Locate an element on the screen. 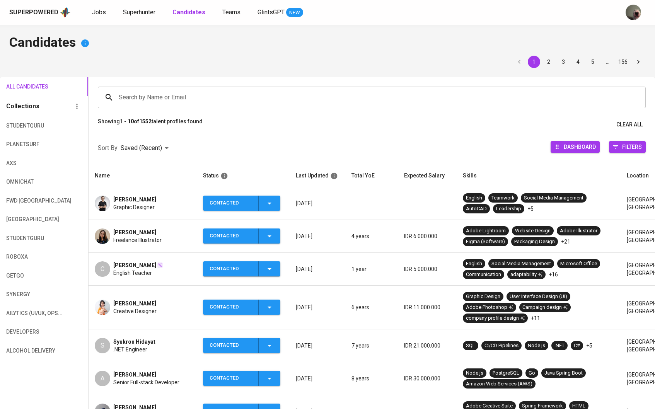  div: Website Design is located at coordinates (533, 231).